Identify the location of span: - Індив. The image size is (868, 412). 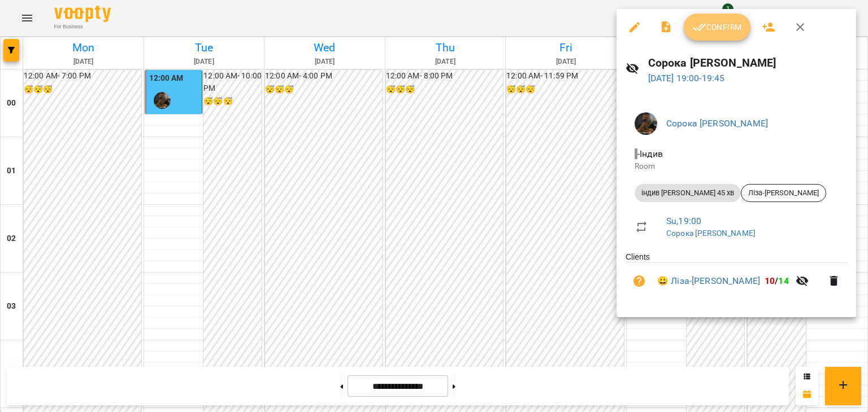
(650, 153).